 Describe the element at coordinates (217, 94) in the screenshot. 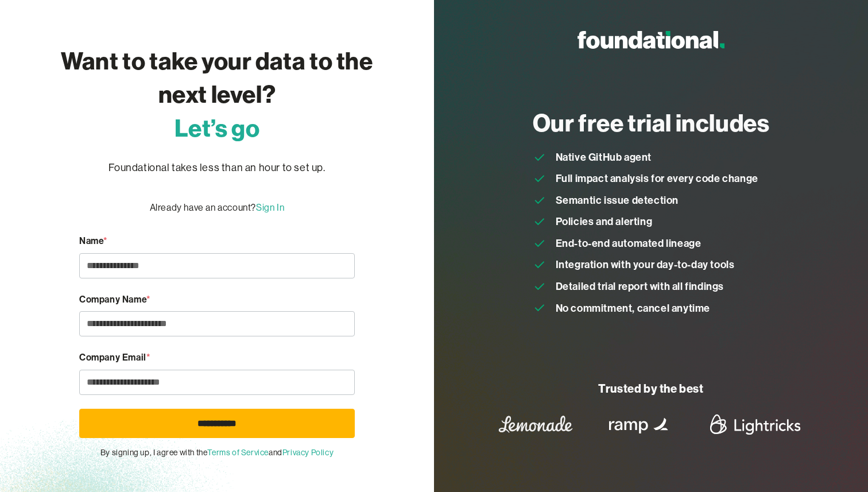

I see `h1: Want to take your data to the next level?` at that location.